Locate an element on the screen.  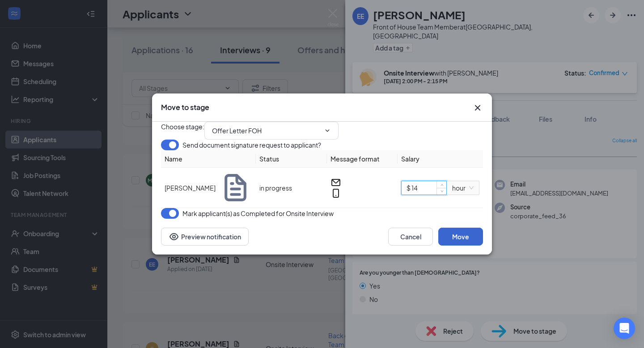
h3: Move to stage is located at coordinates (185, 108).